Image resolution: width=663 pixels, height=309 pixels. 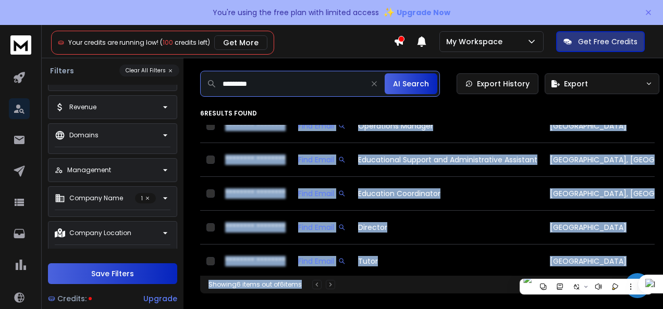 What do you see at coordinates (600, 42) in the screenshot?
I see `button: Get Free Credits` at bounding box center [600, 42].